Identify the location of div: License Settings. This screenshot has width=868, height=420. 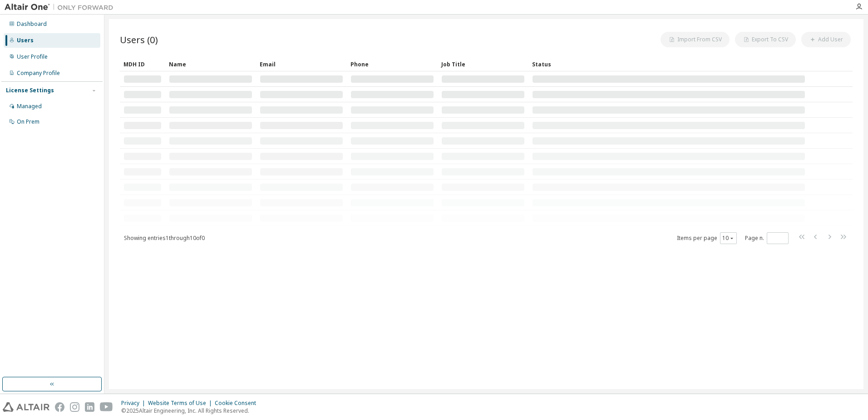
(30, 91).